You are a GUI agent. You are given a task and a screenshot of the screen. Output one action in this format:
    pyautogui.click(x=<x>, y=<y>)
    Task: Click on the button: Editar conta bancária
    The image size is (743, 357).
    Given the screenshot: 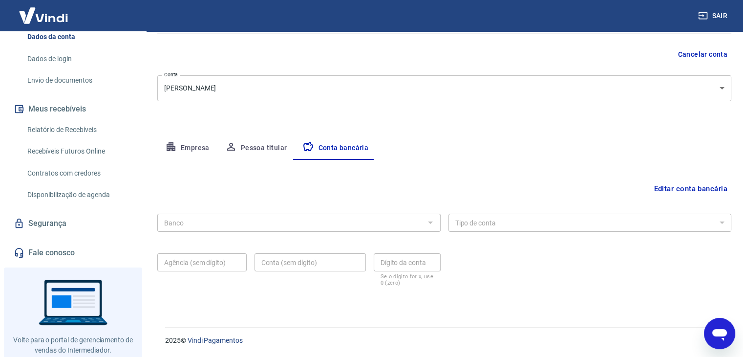 What is the action you would take?
    pyautogui.click(x=690, y=189)
    